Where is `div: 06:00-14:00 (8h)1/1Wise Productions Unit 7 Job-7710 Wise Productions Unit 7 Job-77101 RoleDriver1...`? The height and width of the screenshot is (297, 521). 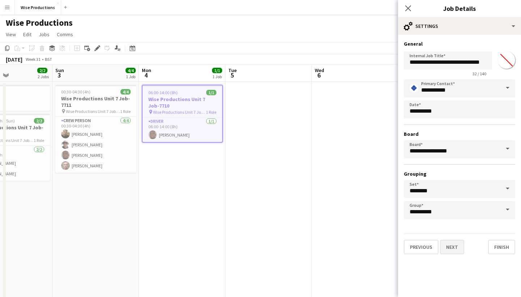
div: 06:00-14:00 (8h)1/1Wise Productions Unit 7 Job-7710 Wise Productions Unit 7 Job-77101 RoleDriver1... is located at coordinates (182, 114).